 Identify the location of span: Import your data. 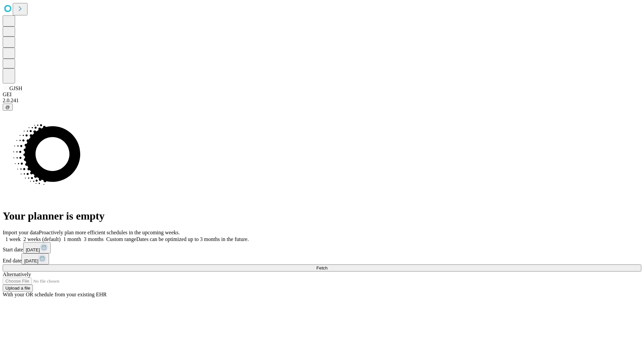
(21, 232).